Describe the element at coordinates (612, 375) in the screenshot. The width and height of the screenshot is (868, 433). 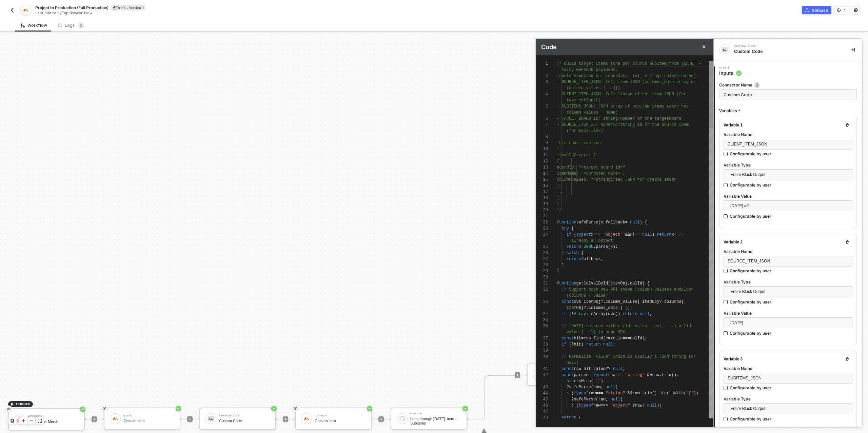
I see `span: raw` at that location.